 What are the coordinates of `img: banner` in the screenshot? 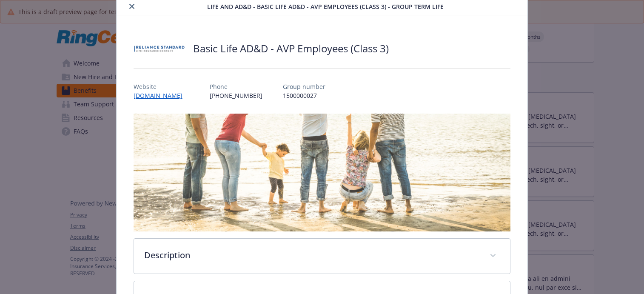 It's located at (322, 173).